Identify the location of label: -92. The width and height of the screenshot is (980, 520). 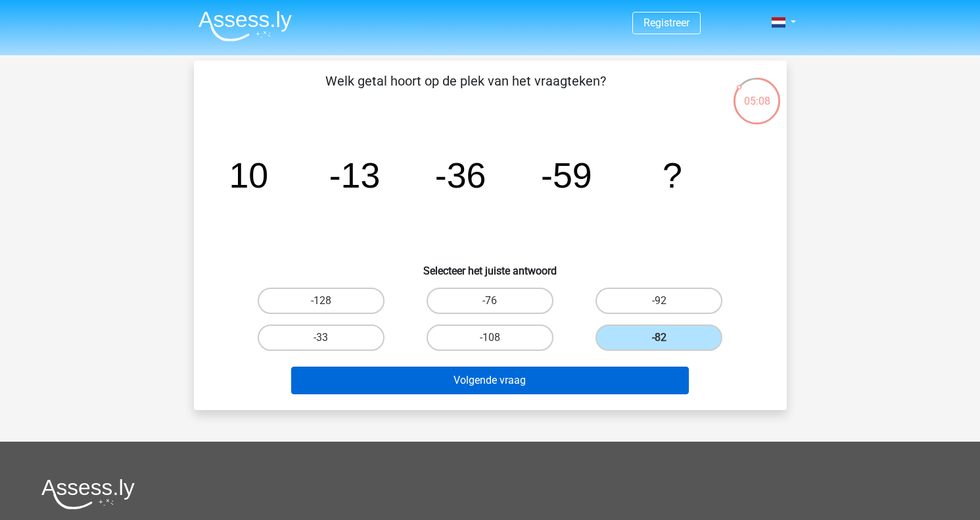
(659, 301).